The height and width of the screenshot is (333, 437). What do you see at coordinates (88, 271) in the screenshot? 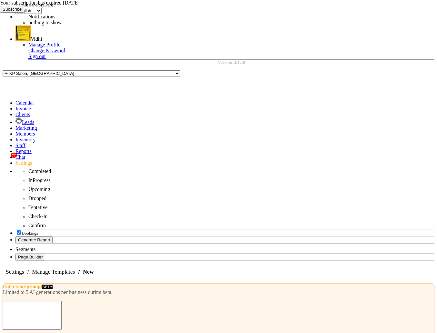
I see `span: New` at bounding box center [88, 271].